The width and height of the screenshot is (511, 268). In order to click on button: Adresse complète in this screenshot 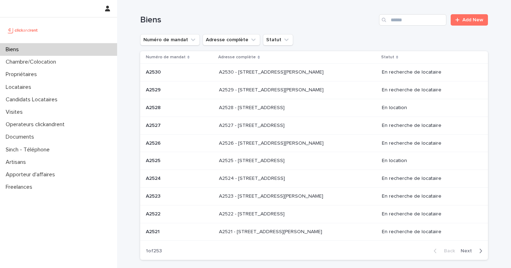, I will do `click(231, 40)`.